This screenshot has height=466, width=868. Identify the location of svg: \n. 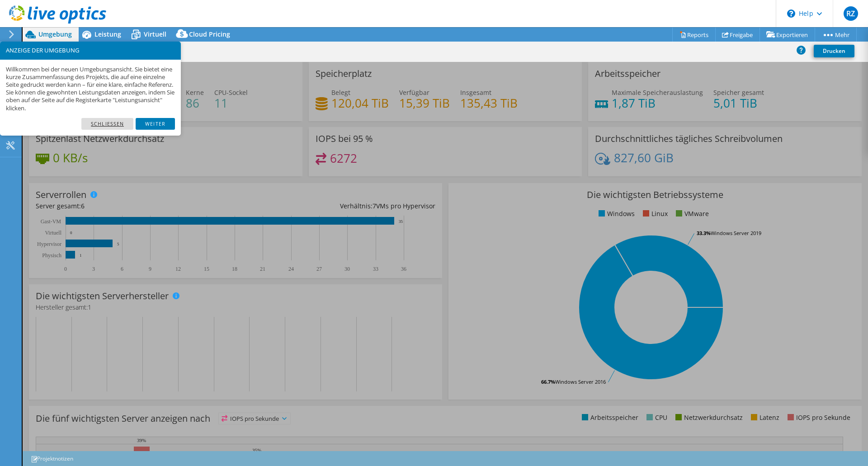
(791, 14).